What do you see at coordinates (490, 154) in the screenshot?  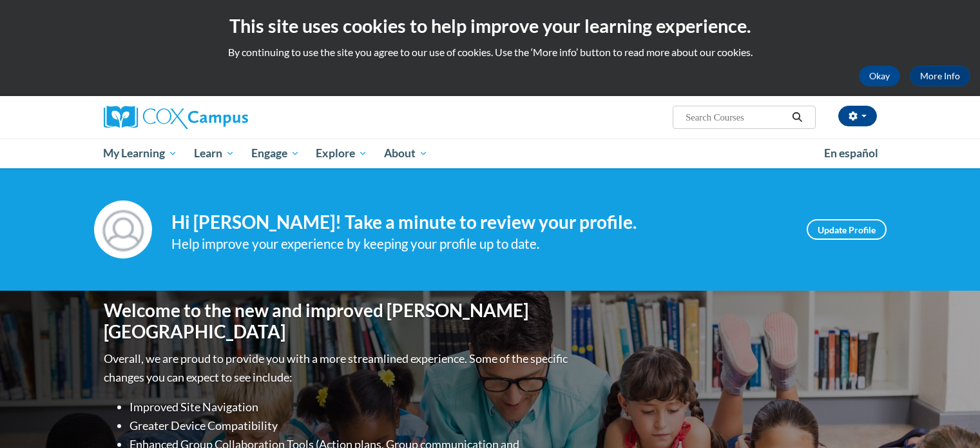 I see `div: Main menu` at bounding box center [490, 154].